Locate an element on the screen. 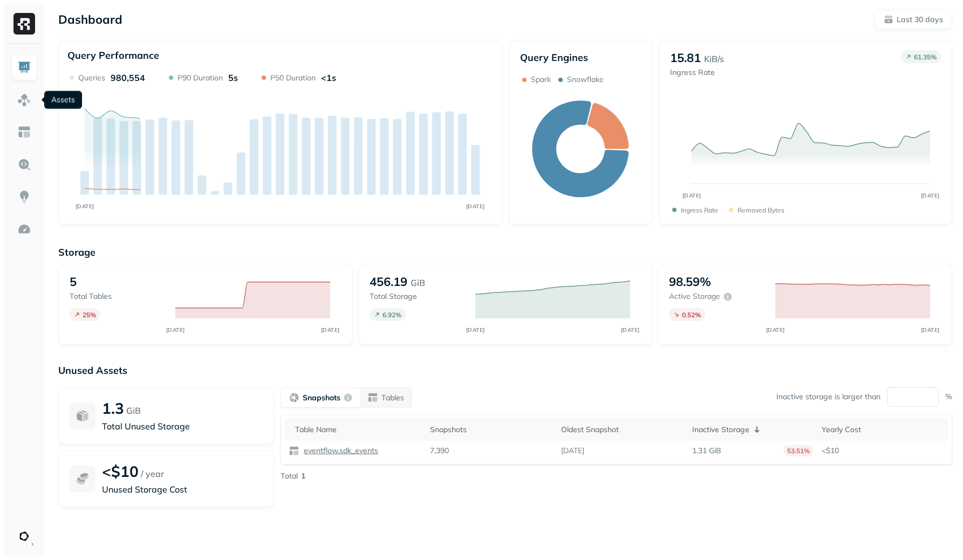  p: Inactive Storage is located at coordinates (721, 429).